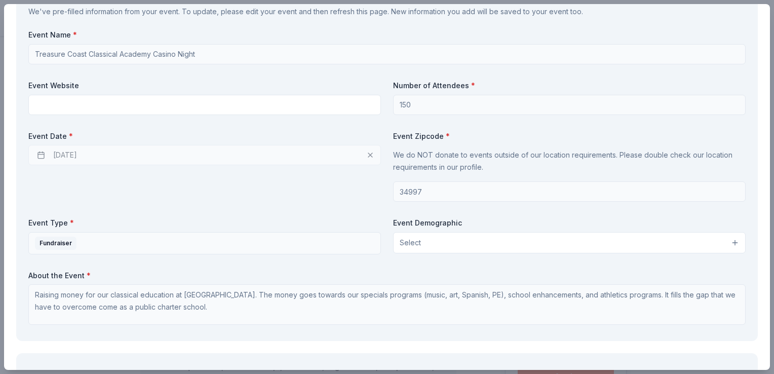 The height and width of the screenshot is (374, 774). I want to click on label: Event Demographic, so click(569, 223).